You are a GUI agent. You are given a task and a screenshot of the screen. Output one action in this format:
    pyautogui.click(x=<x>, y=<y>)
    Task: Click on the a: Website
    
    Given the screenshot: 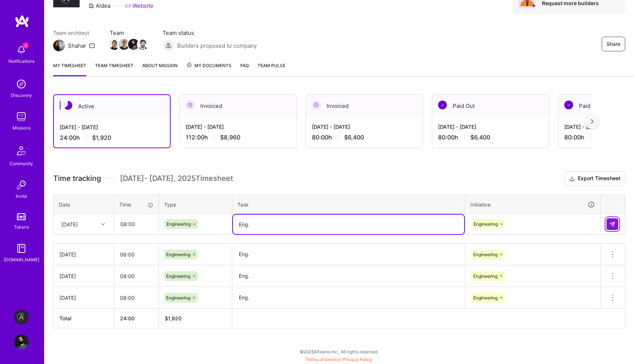 What is the action you would take?
    pyautogui.click(x=139, y=5)
    